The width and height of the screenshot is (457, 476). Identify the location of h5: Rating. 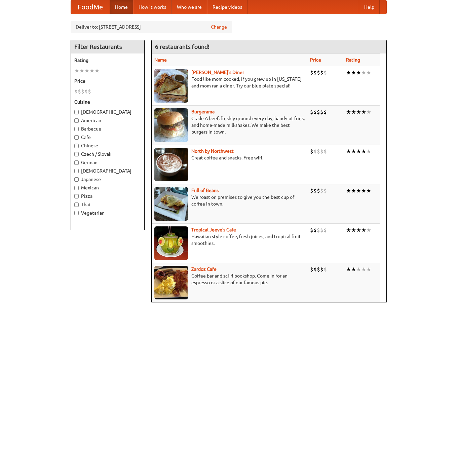
(108, 60).